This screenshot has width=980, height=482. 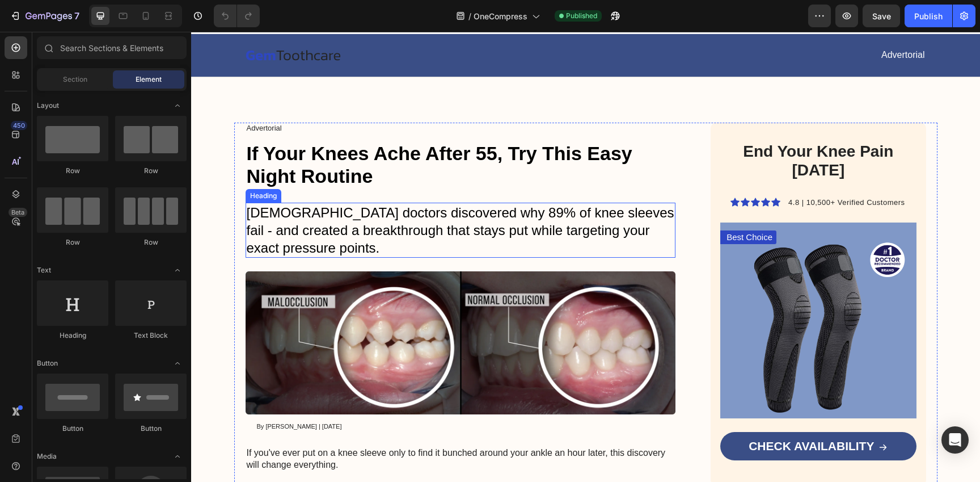 What do you see at coordinates (655, 170) in the screenshot?
I see `span: 4.8 | 10,500+ Verified Customers` at bounding box center [655, 170].